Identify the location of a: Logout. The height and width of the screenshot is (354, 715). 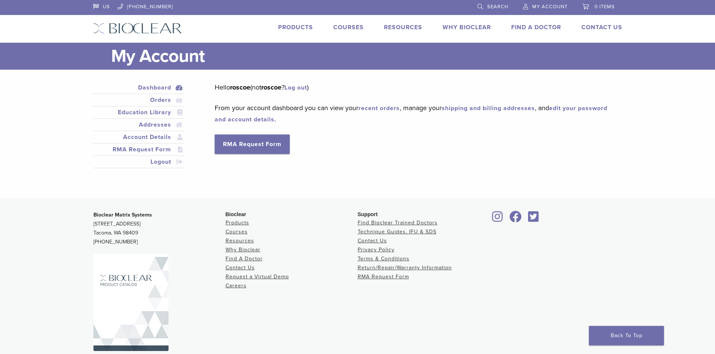
(139, 162).